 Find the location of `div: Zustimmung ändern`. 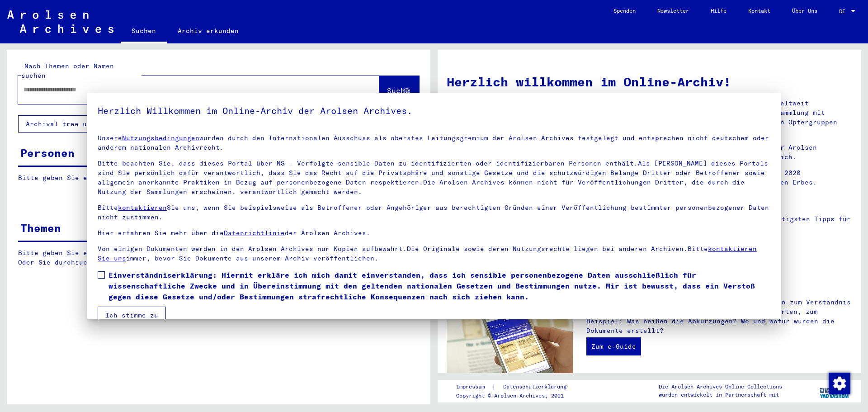

div: Zustimmung ändern is located at coordinates (839, 383).